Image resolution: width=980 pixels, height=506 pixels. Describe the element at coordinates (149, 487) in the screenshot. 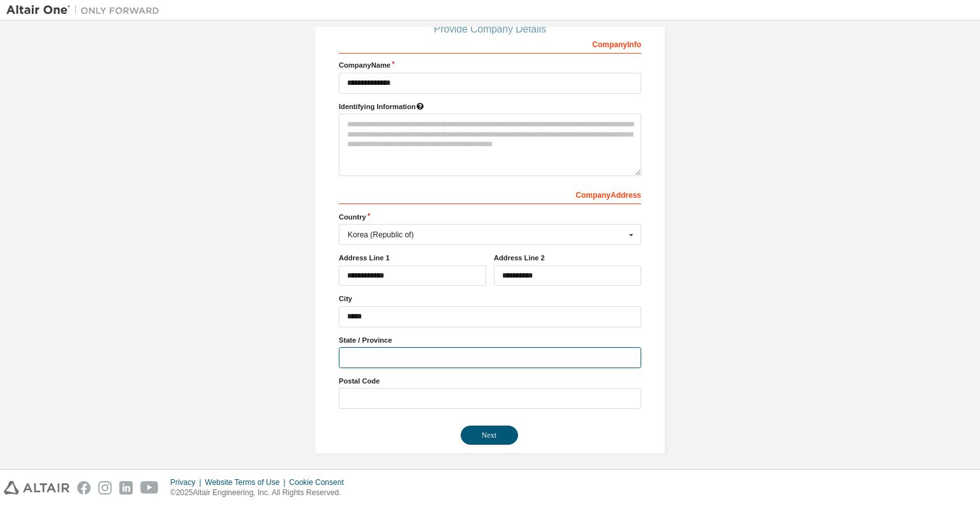

I see `img: youtube.svg` at that location.